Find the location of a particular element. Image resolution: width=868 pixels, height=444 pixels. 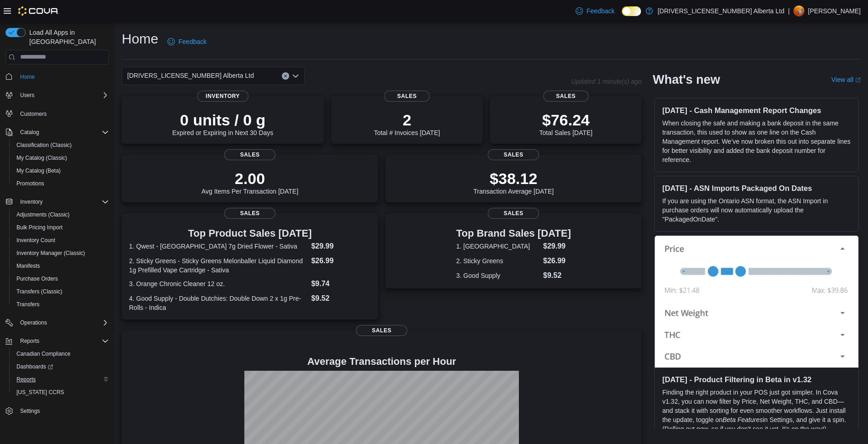

dd: $9.74 is located at coordinates (341, 283).